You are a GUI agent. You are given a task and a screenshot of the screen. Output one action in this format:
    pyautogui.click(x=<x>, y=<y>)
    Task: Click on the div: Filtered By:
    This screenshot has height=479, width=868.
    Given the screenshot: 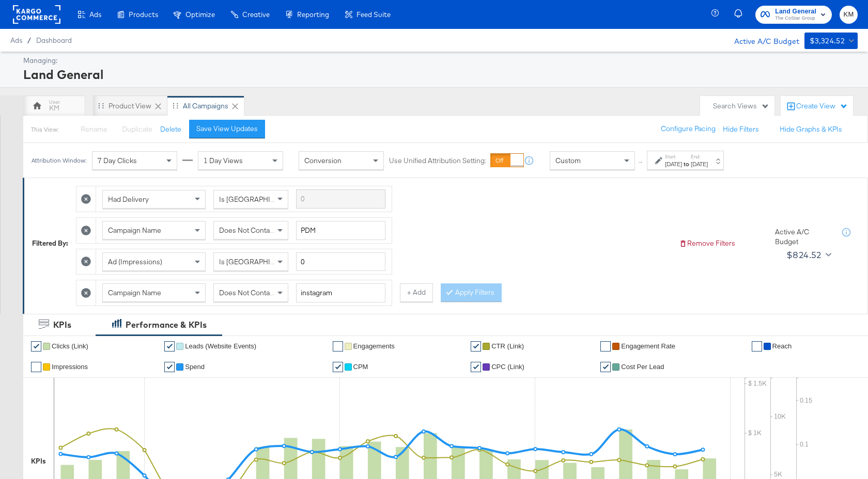 What is the action you would take?
    pyautogui.click(x=50, y=243)
    